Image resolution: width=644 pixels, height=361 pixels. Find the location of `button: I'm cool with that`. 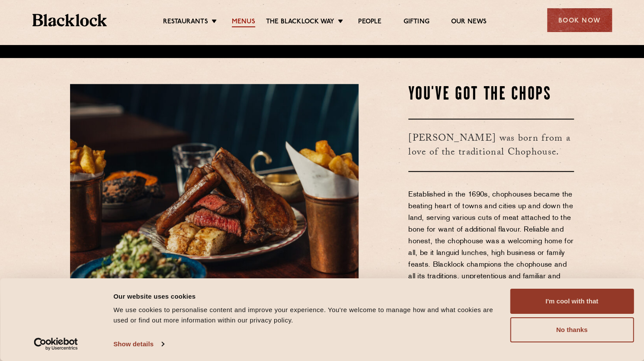

button: I'm cool with that is located at coordinates (572, 301).